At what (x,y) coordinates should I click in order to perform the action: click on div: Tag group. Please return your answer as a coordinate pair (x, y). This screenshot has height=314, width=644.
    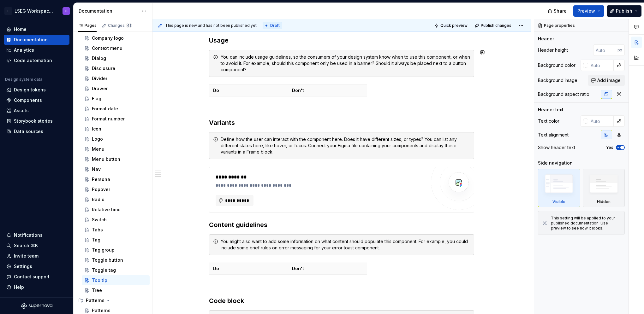
    Looking at the image, I should click on (103, 250).